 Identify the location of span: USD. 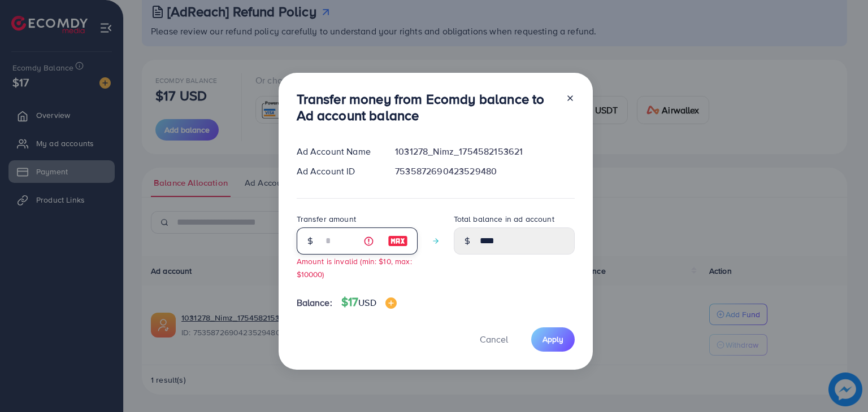
(367, 303).